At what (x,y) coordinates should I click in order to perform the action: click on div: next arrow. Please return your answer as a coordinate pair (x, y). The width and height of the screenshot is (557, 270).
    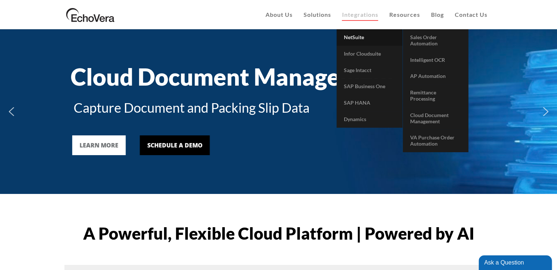
    Looking at the image, I should click on (546, 112).